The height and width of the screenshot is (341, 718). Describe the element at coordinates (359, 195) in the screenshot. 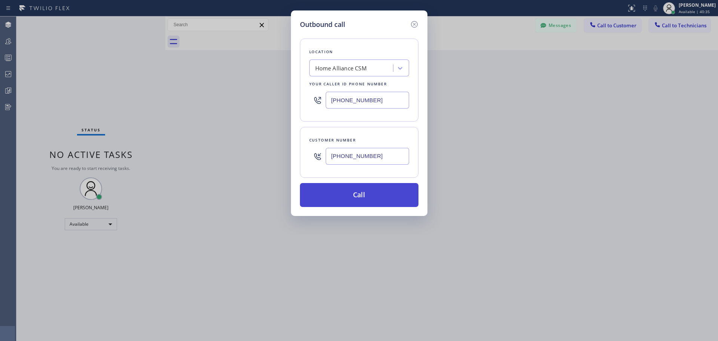

I see `button: Call` at that location.